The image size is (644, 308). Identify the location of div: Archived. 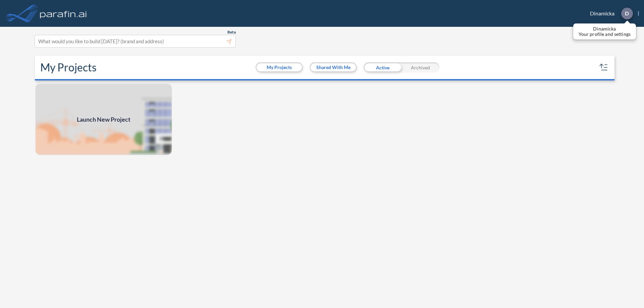
(420, 68).